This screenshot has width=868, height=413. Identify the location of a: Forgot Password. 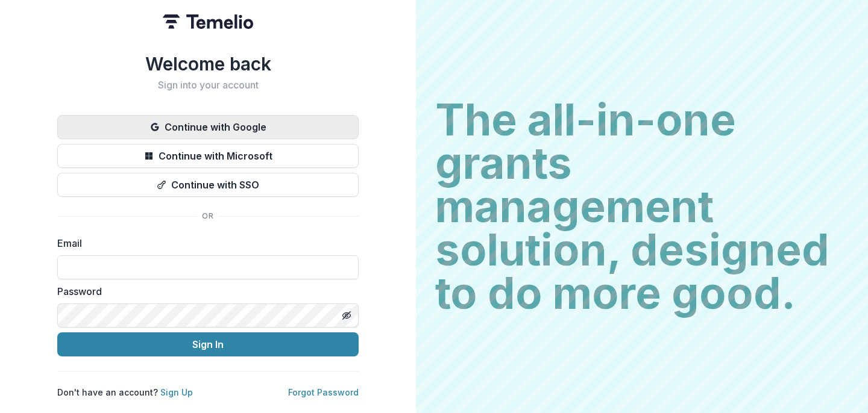
(323, 392).